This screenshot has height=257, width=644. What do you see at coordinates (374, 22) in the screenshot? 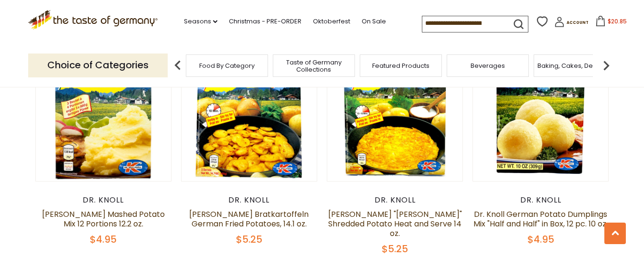
I see `a: On Sale` at bounding box center [374, 22].